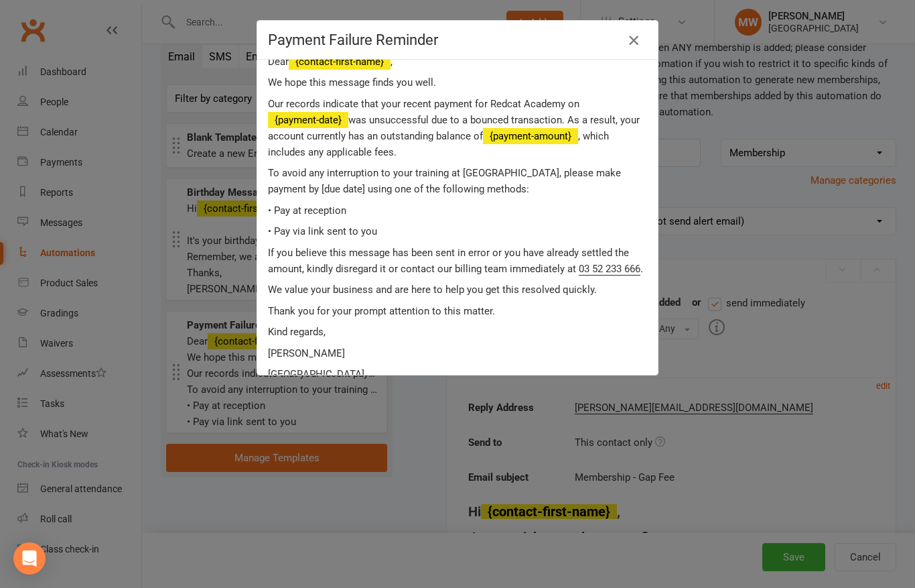 This screenshot has width=915, height=588. Describe the element at coordinates (458, 232) in the screenshot. I see `p: • Pay via link sent to you` at that location.